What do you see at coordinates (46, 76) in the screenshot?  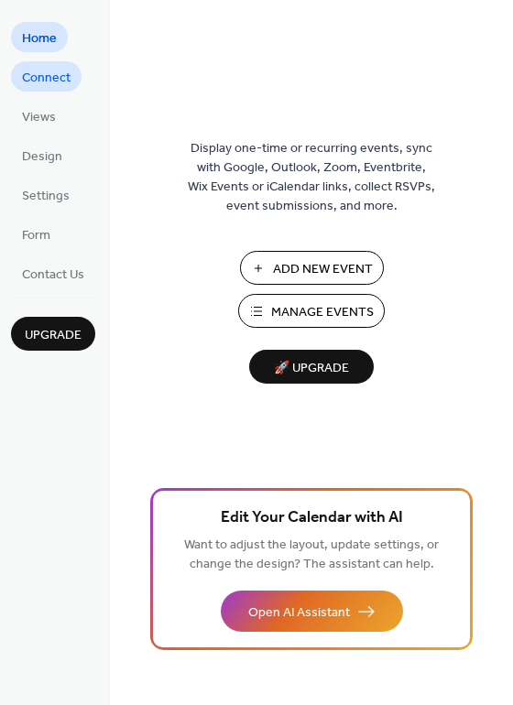 I see `a: Connect` at bounding box center [46, 76].